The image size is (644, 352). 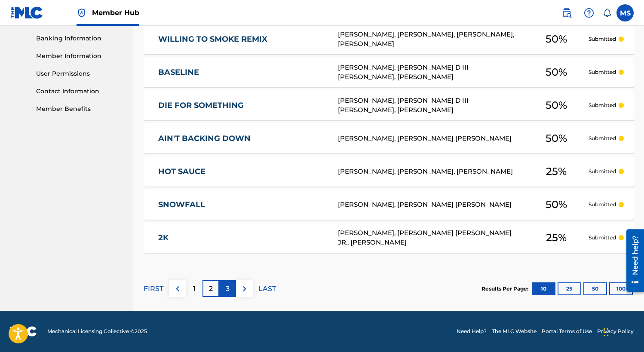 I want to click on a: The MLC Website, so click(x=514, y=331).